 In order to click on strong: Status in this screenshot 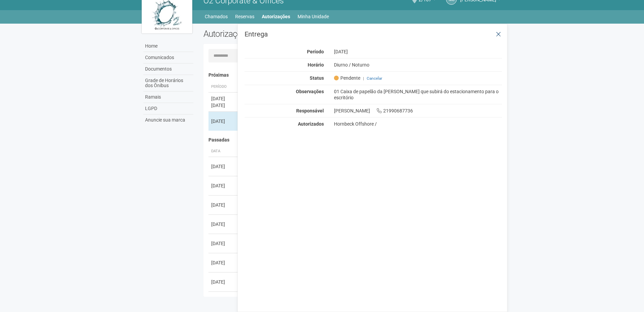, I will do `click(317, 78)`.